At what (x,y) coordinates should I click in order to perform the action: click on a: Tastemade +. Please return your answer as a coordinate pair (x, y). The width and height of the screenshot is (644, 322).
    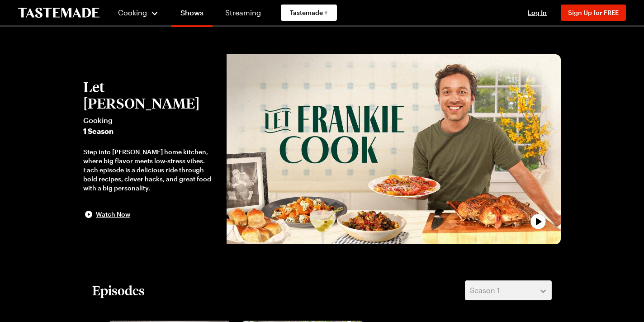
    Looking at the image, I should click on (309, 13).